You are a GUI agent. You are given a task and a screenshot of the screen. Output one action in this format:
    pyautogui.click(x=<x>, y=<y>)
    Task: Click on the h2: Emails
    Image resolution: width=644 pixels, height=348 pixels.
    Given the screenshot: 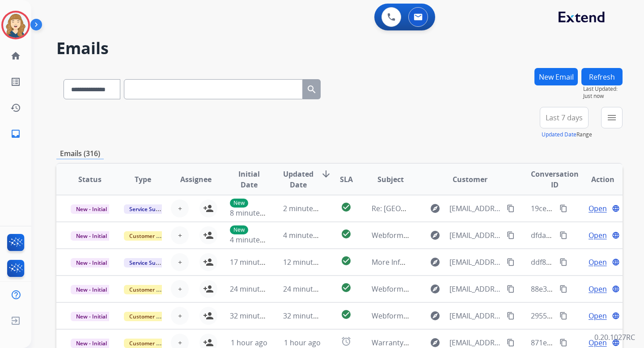 What is the action you would take?
    pyautogui.click(x=340, y=49)
    